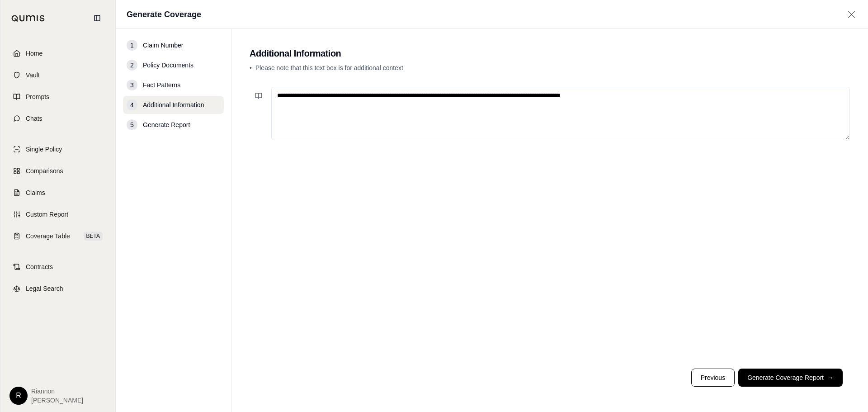  I want to click on h2: Additional Information, so click(550, 54).